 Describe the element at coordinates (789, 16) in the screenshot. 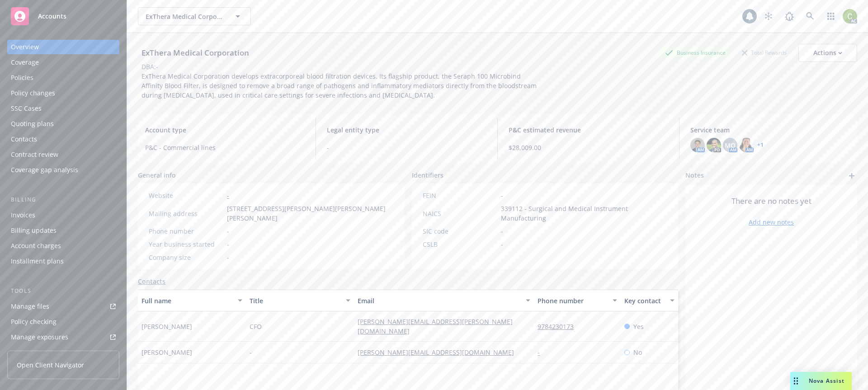

I see `a: Report a Bug` at that location.